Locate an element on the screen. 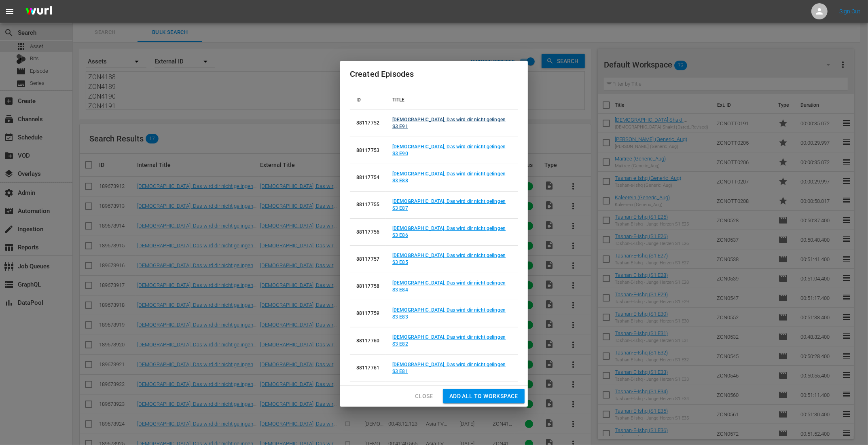 This screenshot has width=868, height=445. span: Add all to Workspace is located at coordinates (484, 396).